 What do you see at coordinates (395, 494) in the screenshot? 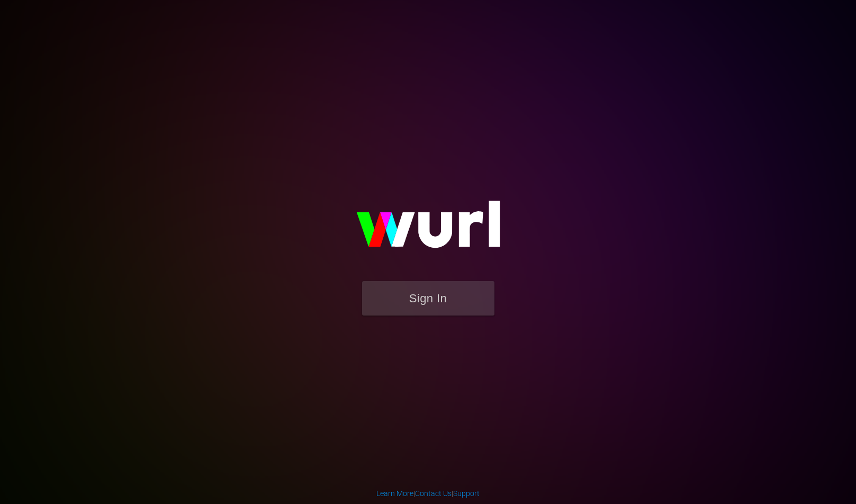
I see `a: Learn More` at bounding box center [395, 494].